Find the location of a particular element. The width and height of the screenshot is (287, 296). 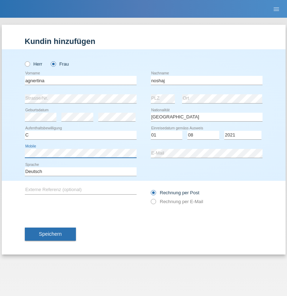

input: Frau is located at coordinates (53, 63).